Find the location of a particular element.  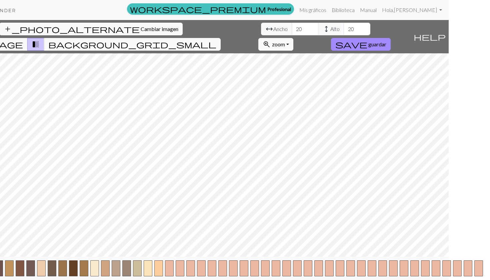

span: add_photo_alternate is located at coordinates (72, 29).